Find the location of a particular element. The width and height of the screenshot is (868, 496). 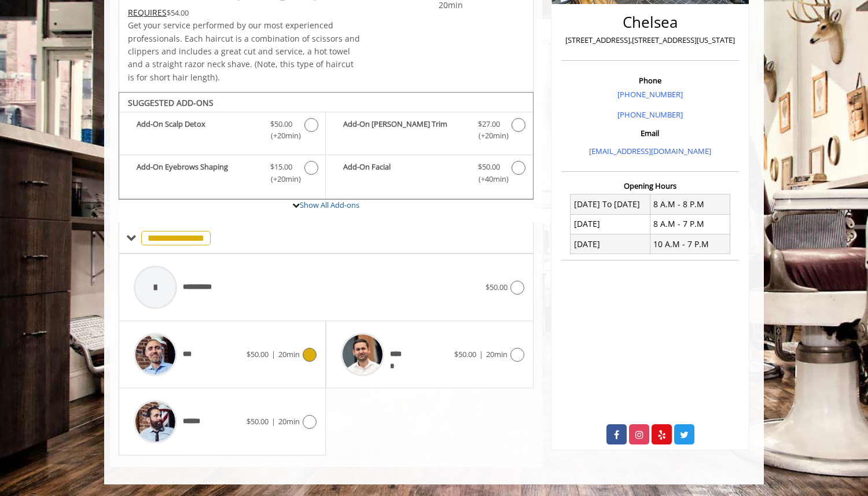

a: Show All Add-ons is located at coordinates (329, 205).